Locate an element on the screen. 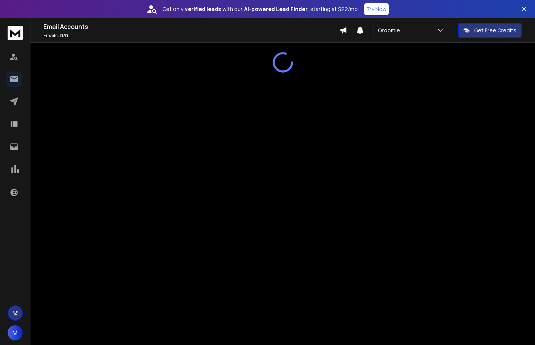 The width and height of the screenshot is (535, 345). p: Emails : is located at coordinates (191, 36).